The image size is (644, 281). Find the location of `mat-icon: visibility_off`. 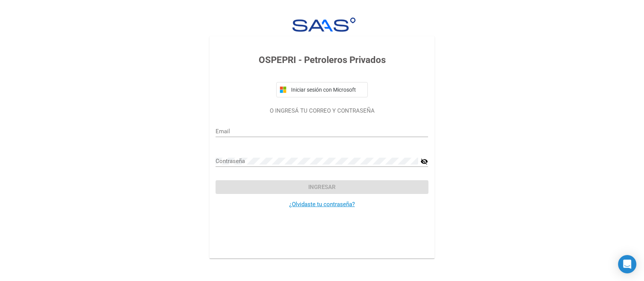

mat-icon: visibility_off is located at coordinates (424, 162).